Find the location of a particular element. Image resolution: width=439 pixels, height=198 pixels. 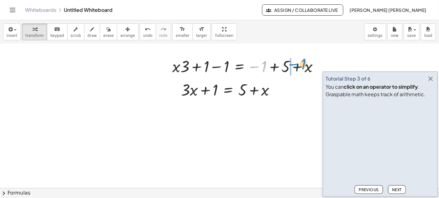

i: redo is located at coordinates (163, 29).